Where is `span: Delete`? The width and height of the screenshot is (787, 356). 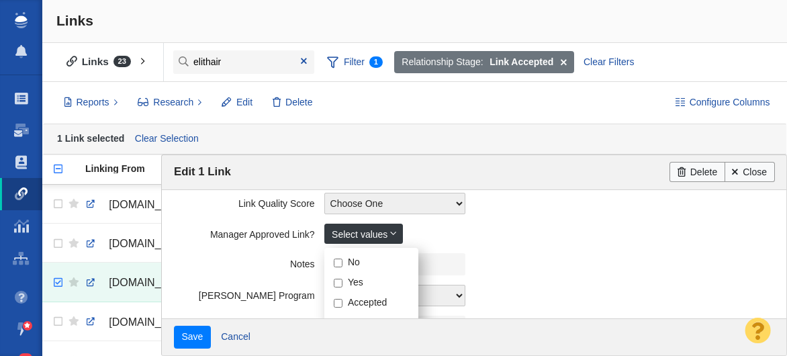
span: Delete is located at coordinates (299, 102).